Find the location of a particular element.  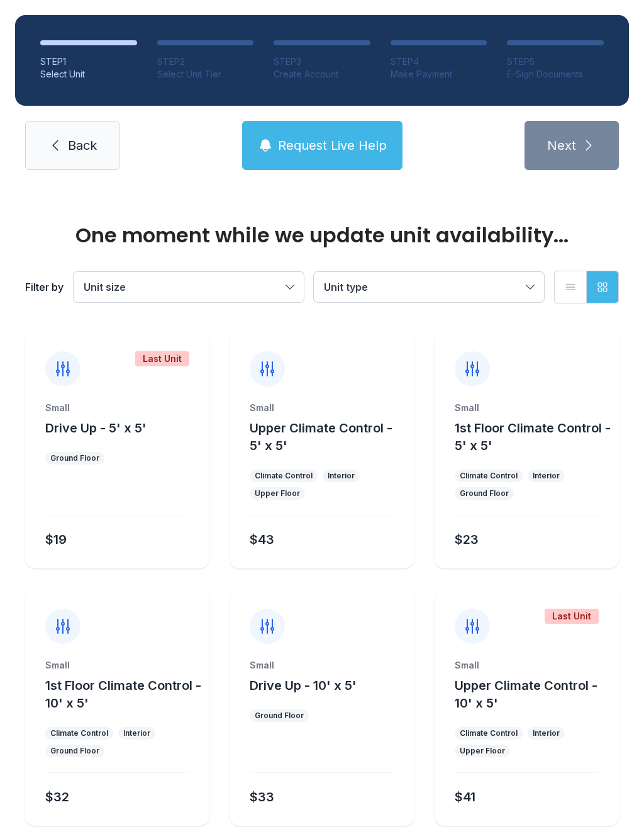

div: E-Sign Documents is located at coordinates (555, 74).